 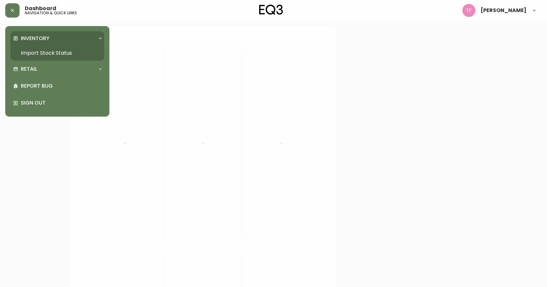 I want to click on p: Sign Out, so click(x=61, y=103).